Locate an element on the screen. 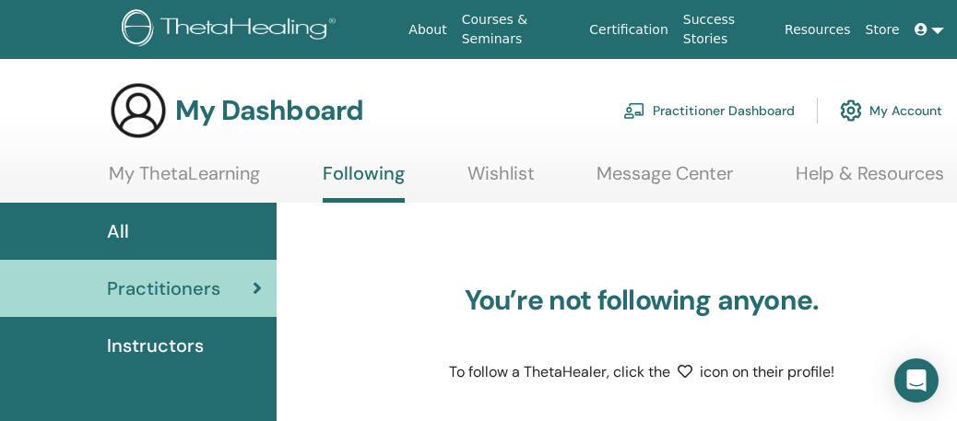 Image resolution: width=957 pixels, height=421 pixels. span: All is located at coordinates (118, 231).